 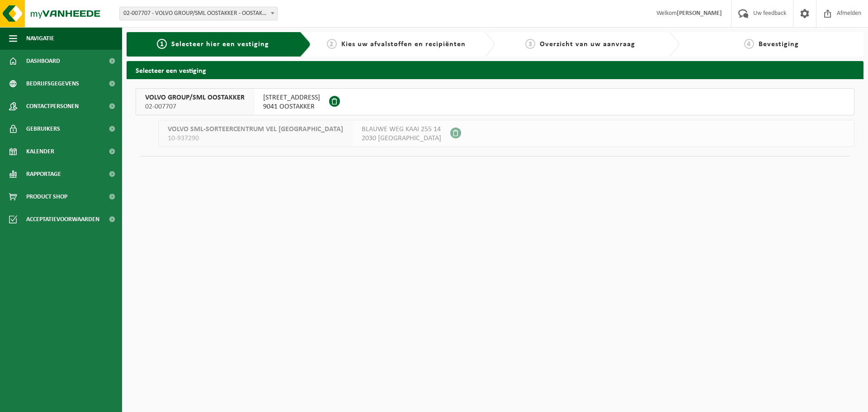 What do you see at coordinates (198, 14) in the screenshot?
I see `span: 02-007707 - VOLVO GROUP/SML OOSTAKKER - OOSTAKKER` at bounding box center [198, 14].